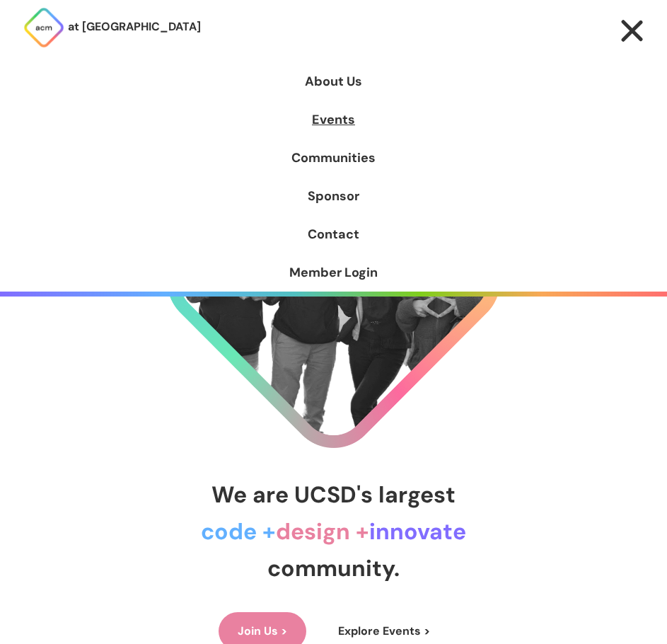 The height and width of the screenshot is (644, 667). Describe the element at coordinates (322, 532) in the screenshot. I see `span: design +` at that location.